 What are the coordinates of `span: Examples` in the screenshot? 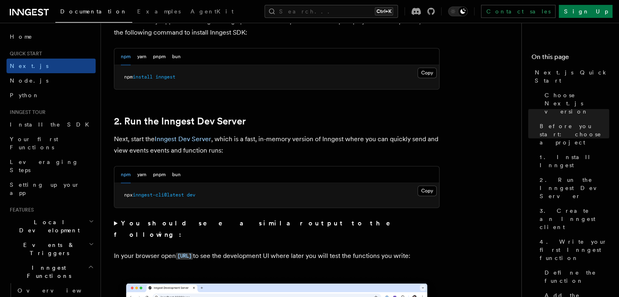 It's located at (159, 11).